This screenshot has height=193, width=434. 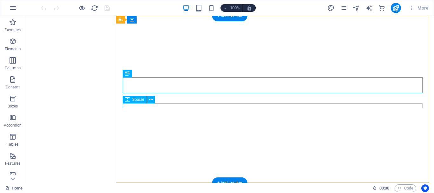 I want to click on i: Navigator, so click(x=356, y=8).